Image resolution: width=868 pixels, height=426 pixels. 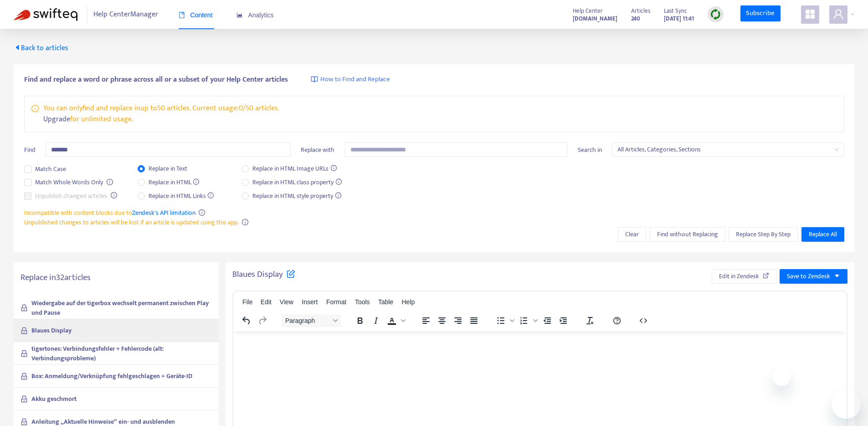 I want to click on span: Content, so click(x=196, y=15).